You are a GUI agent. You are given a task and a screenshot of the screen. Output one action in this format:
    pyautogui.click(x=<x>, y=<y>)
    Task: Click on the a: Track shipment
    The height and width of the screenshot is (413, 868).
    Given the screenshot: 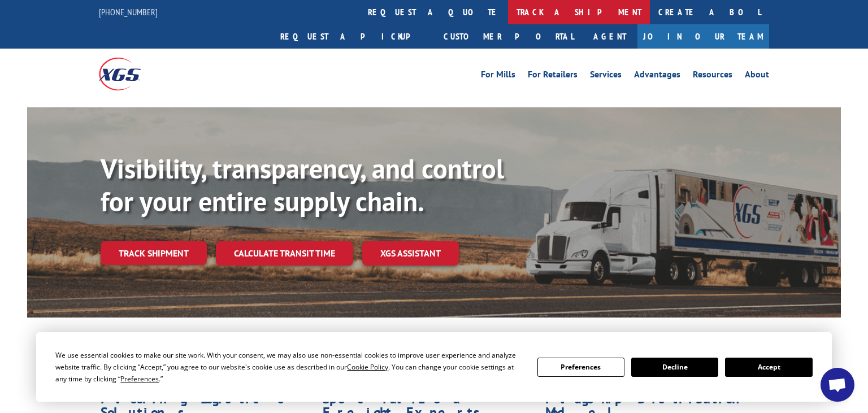 What is the action you would take?
    pyautogui.click(x=154, y=253)
    